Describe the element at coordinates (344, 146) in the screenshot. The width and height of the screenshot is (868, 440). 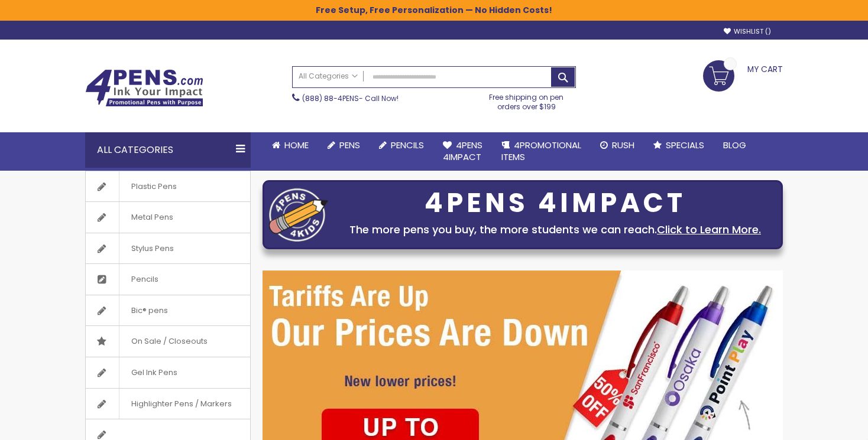
I see `a: Pens` at that location.